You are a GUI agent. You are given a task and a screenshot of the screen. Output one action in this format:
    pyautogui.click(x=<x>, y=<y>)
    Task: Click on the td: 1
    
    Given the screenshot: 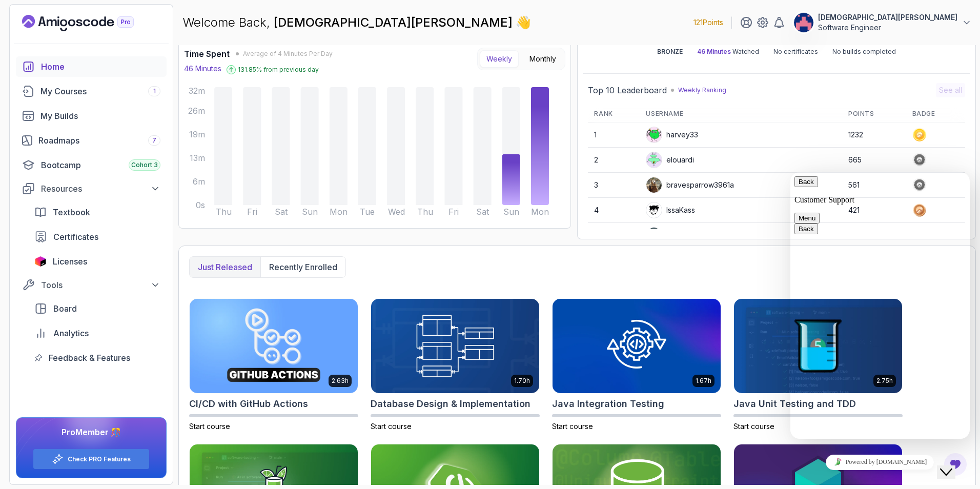 What is the action you would take?
    pyautogui.click(x=614, y=135)
    